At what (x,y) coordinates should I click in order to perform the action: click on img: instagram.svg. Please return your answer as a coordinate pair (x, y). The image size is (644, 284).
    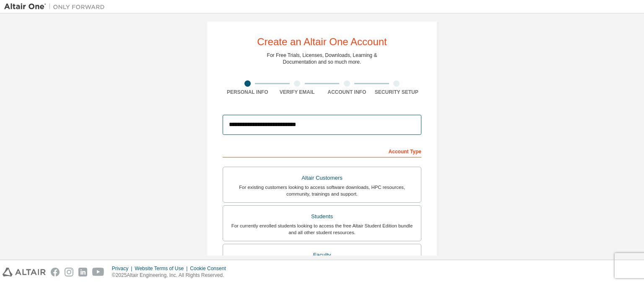
    Looking at the image, I should click on (69, 272).